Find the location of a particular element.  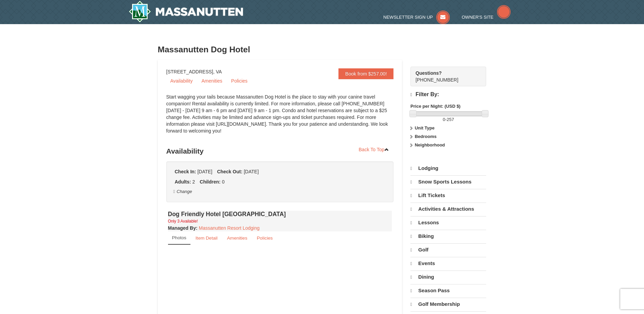

a: Biking is located at coordinates (448, 236).